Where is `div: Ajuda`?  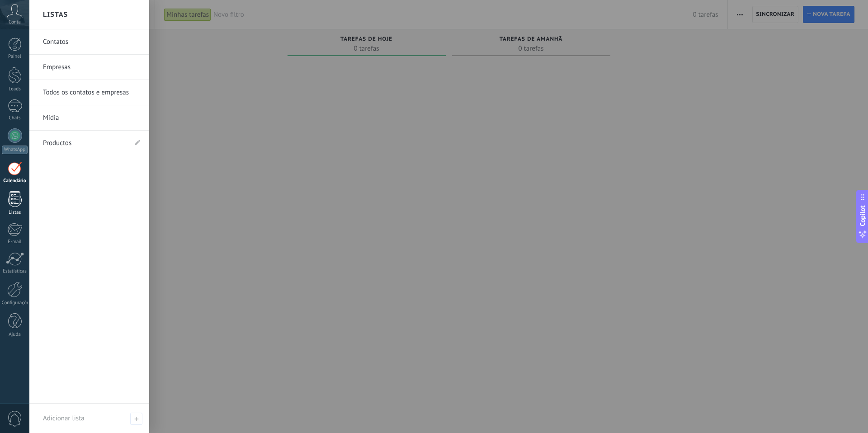 div: Ajuda is located at coordinates (15, 335).